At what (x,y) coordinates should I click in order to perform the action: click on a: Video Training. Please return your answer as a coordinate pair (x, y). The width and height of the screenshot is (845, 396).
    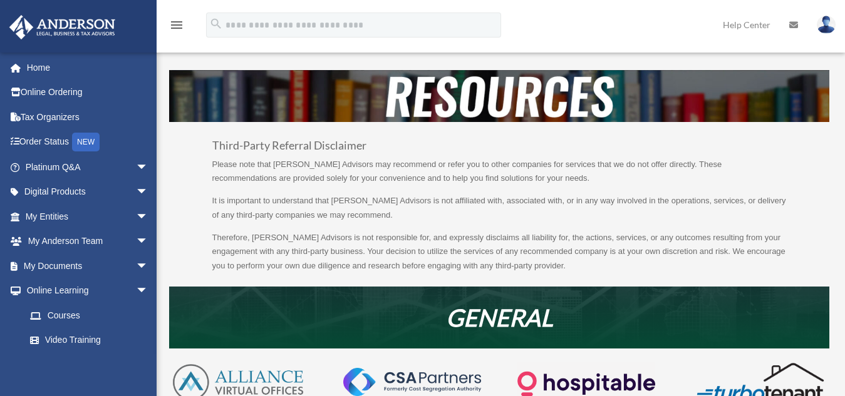
    Looking at the image, I should click on (92, 341).